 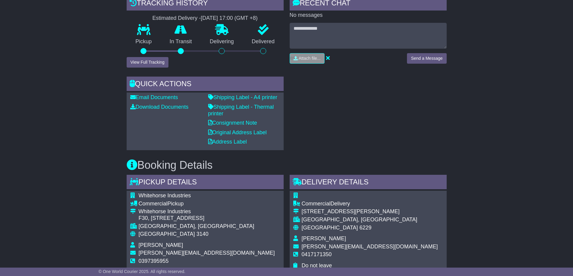 What do you see at coordinates (316, 266) in the screenshot?
I see `span: Do not leave` at bounding box center [316, 266].